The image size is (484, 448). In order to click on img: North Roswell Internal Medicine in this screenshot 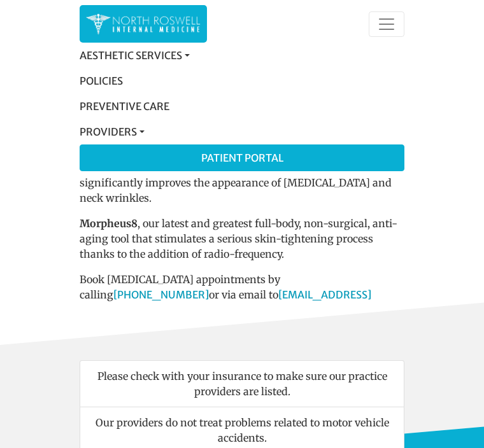, I will do `click(144, 23)`.